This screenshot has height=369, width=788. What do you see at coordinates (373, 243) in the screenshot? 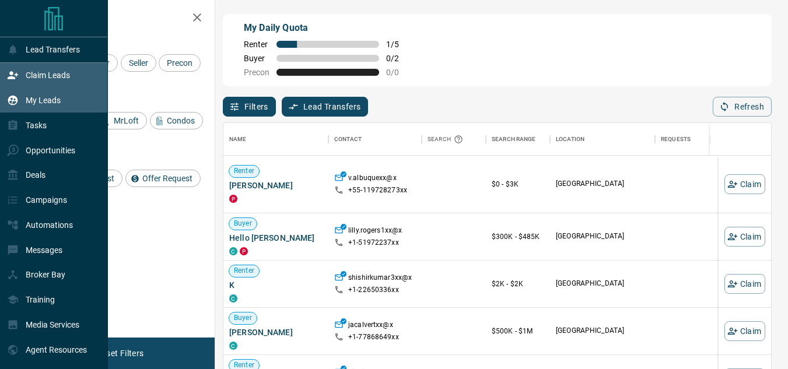
I see `p: +1- 51972237xx` at bounding box center [373, 243].